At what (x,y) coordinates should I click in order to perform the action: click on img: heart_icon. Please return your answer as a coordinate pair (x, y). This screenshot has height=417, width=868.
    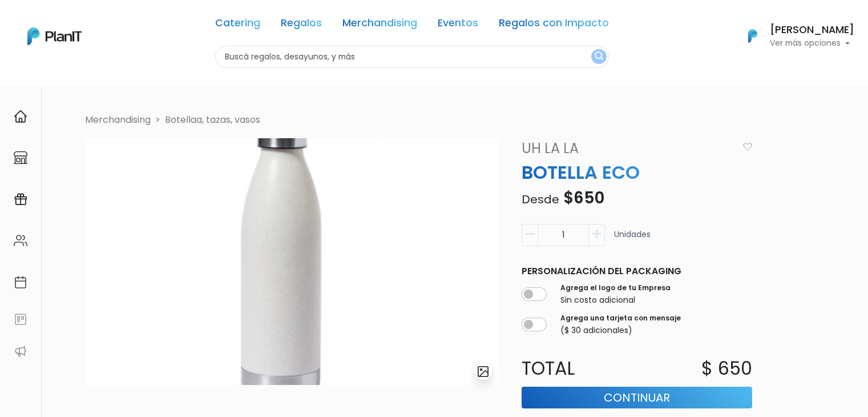
    Looking at the image, I should click on (748, 147).